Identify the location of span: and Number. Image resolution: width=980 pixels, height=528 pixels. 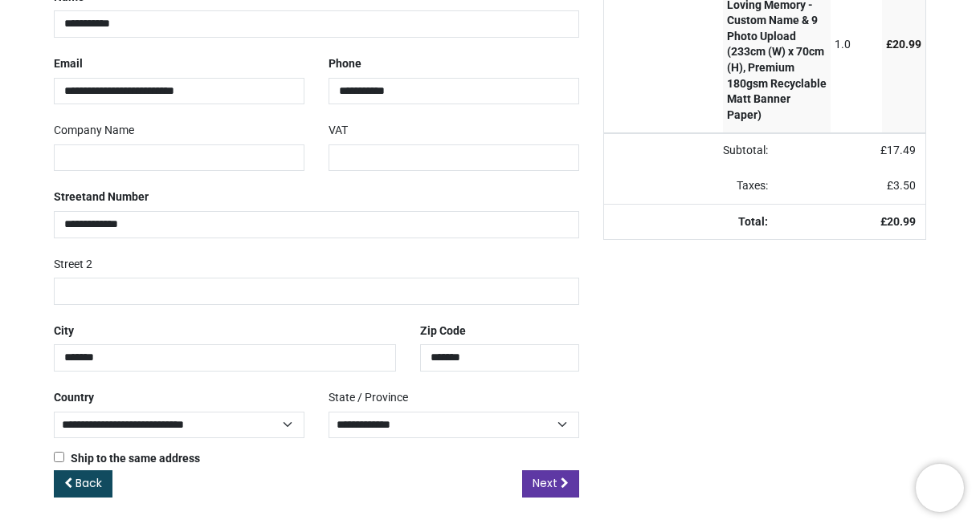
(117, 196).